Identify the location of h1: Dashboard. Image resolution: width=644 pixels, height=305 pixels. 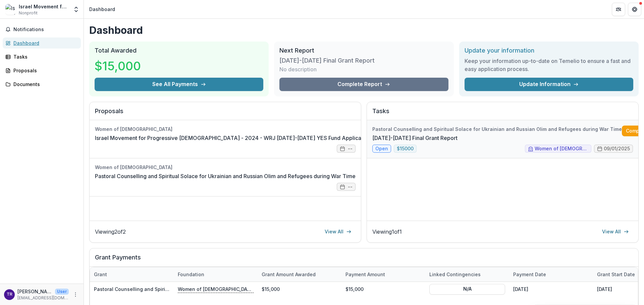
(364, 30).